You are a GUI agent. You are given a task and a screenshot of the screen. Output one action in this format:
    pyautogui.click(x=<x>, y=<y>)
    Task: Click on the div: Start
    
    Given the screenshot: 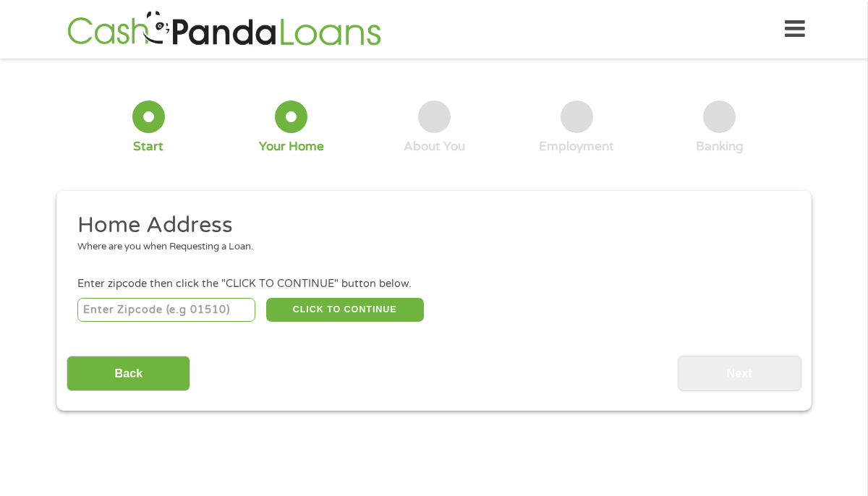 What is the action you would take?
    pyautogui.click(x=148, y=147)
    